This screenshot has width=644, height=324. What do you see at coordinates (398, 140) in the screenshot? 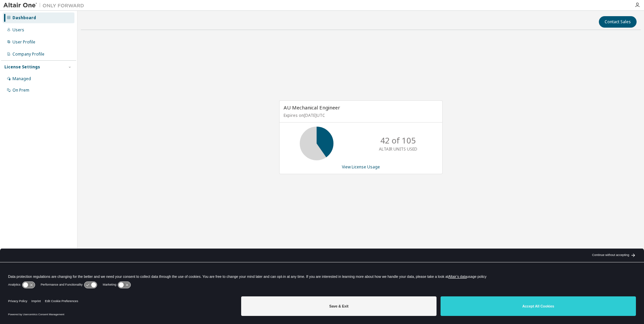
I see `p: 42 of 105` at bounding box center [398, 140].